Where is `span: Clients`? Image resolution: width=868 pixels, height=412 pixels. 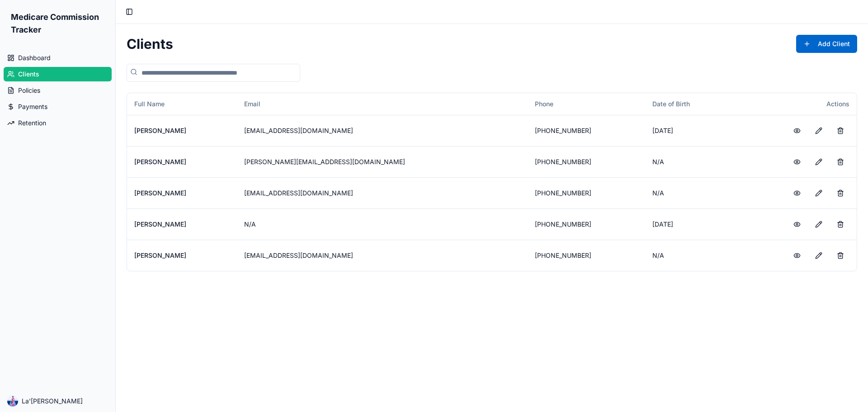
span: Clients is located at coordinates (29, 74).